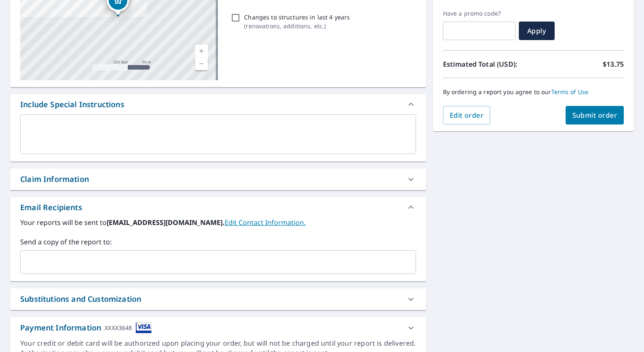 The width and height of the screenshot is (644, 352). I want to click on img: cardImage, so click(144, 327).